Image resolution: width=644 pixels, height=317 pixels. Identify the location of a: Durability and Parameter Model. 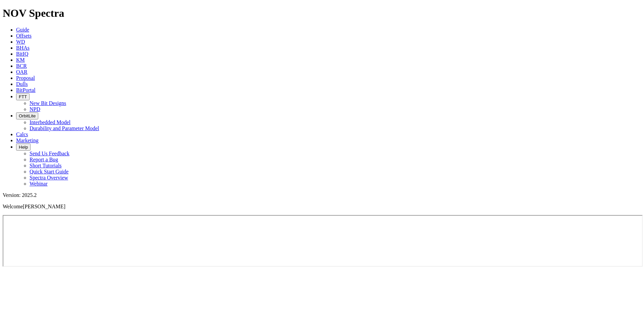
(64, 128).